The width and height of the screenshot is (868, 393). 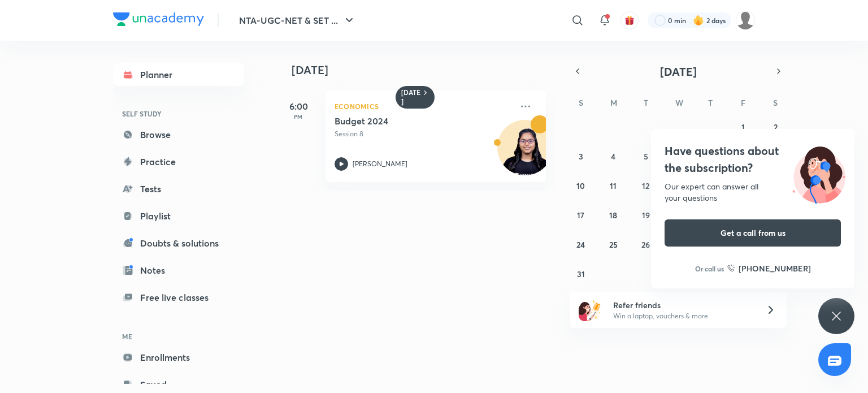 What do you see at coordinates (683, 316) in the screenshot?
I see `p: Win a laptop, vouchers & more` at bounding box center [683, 316].